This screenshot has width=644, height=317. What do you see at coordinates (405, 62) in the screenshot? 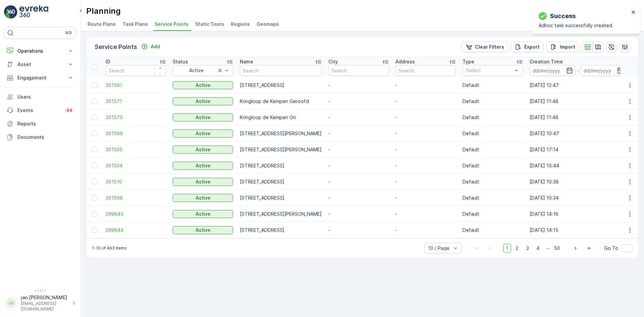
I see `p: Address` at bounding box center [405, 62].